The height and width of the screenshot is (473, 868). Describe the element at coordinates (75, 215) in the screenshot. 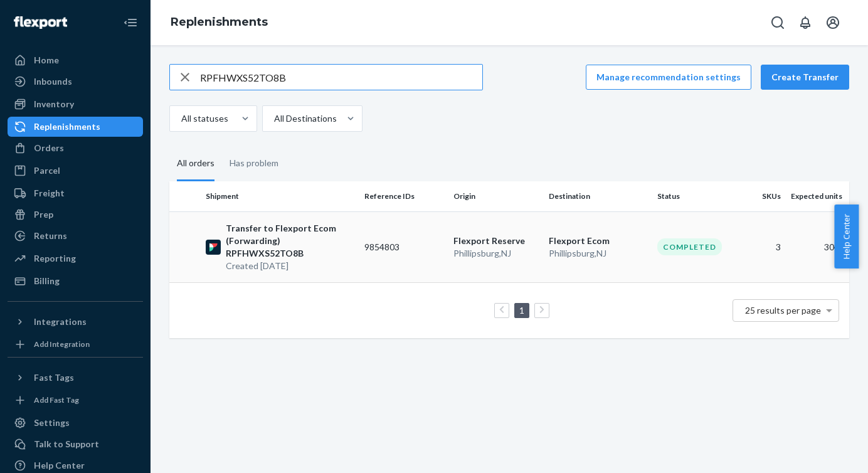

I see `a: Prep` at that location.